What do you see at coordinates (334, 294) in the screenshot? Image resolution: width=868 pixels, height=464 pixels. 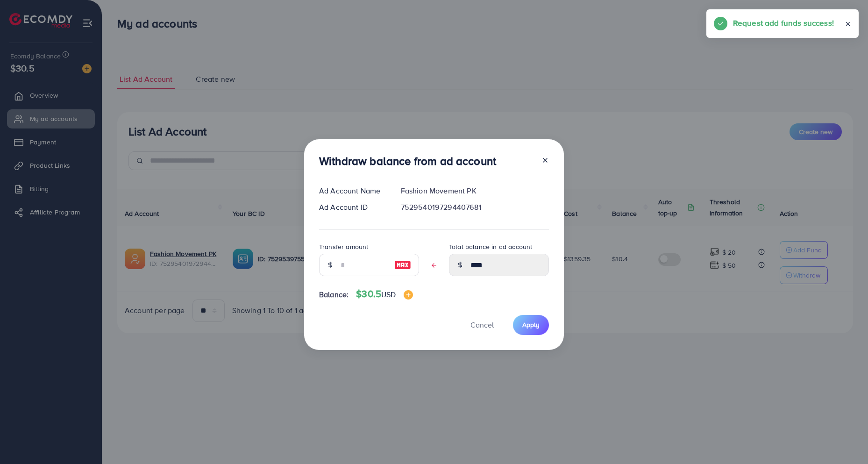 I see `span: Balance:` at bounding box center [334, 294].